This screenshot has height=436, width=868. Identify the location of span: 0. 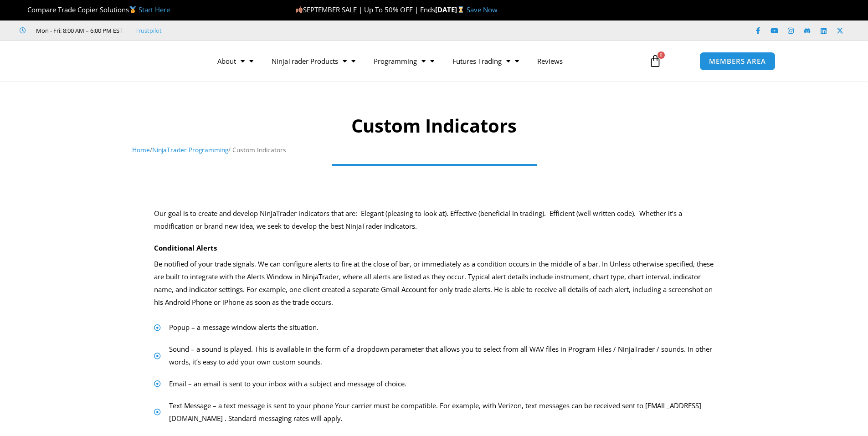
(661, 55).